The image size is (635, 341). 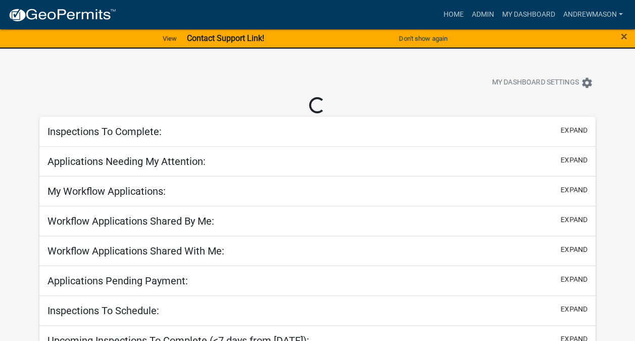 What do you see at coordinates (543, 82) in the screenshot?
I see `button: My Dashboard Settingssettings` at bounding box center [543, 82].